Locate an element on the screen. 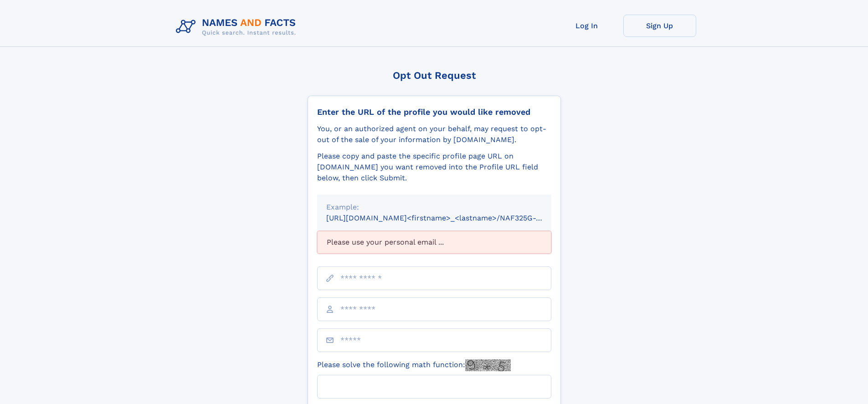 This screenshot has width=868, height=404. div: Please use your personal email ... is located at coordinates (434, 242).